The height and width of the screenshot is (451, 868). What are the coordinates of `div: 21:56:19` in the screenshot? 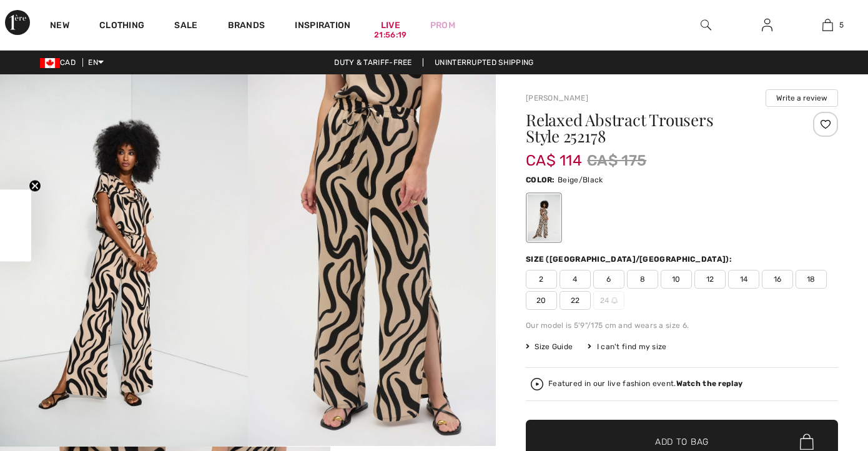 It's located at (390, 35).